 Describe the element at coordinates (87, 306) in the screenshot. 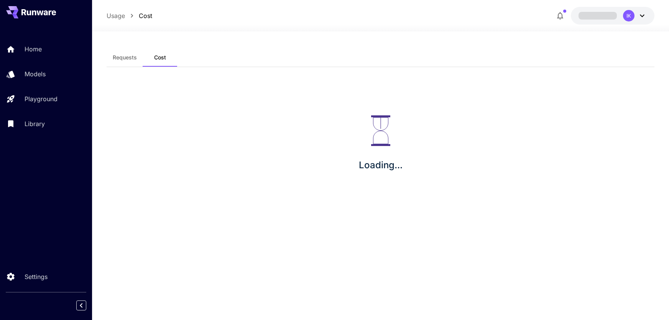

I see `div: Collapse sidebar` at that location.